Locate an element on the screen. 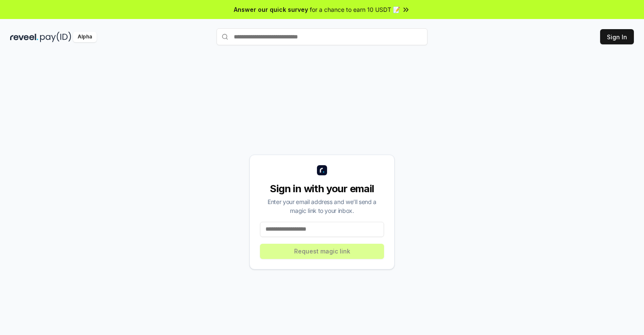 This screenshot has height=335, width=644. div: Sign in with your email is located at coordinates (322, 189).